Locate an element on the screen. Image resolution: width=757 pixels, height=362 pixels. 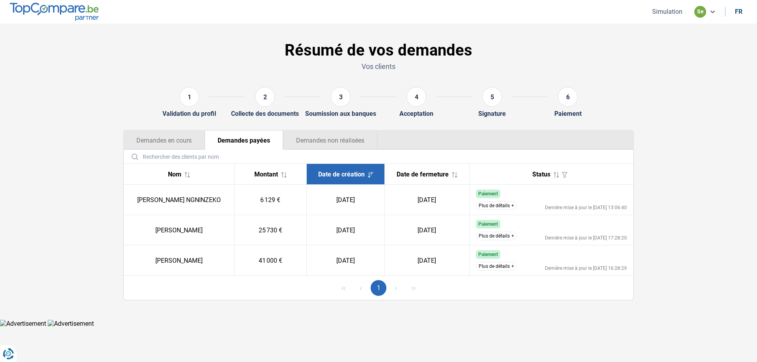
button: Simulation is located at coordinates (667, 11).